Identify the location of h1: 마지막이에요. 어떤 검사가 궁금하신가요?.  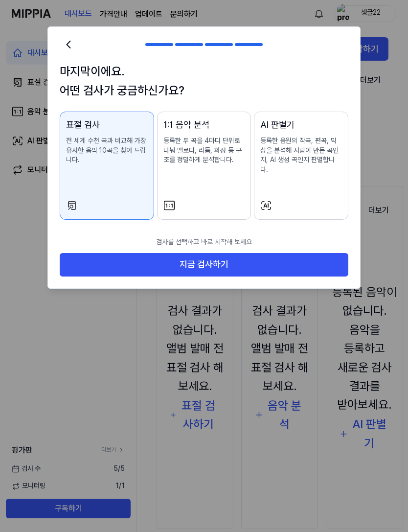
(204, 81).